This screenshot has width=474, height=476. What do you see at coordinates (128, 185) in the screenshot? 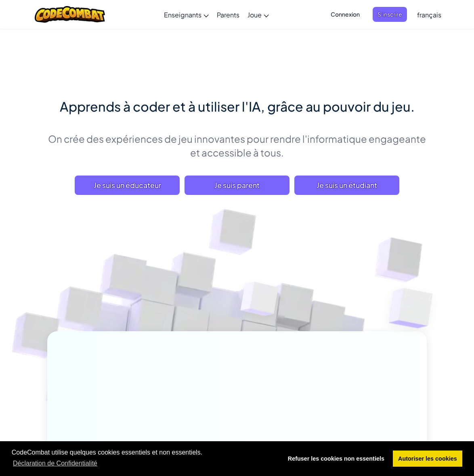
I see `a: Je suis un éducateur` at bounding box center [128, 185].